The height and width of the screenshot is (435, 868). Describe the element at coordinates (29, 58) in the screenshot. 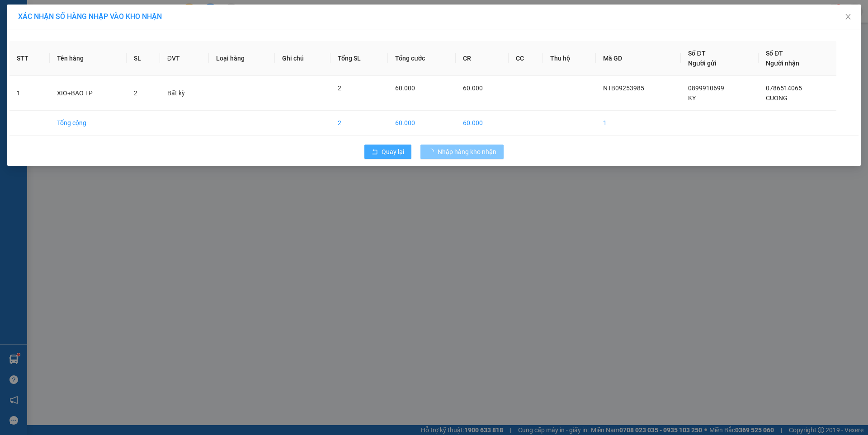

I see `b: QL51, PPhước Trung, TPBà Rịa` at that location.